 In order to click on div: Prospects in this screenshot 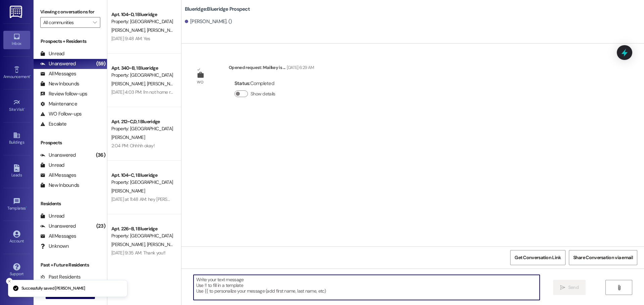, I will do `click(70, 143)`.